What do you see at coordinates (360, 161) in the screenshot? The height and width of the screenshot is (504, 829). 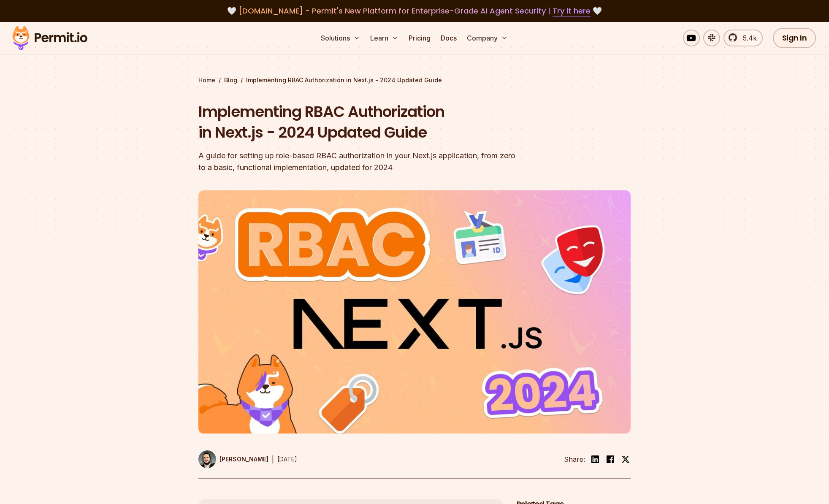 I see `div: A guide for setting up role-based RBAC authorization in your Next.js application, from zero to a ...` at bounding box center [360, 161].